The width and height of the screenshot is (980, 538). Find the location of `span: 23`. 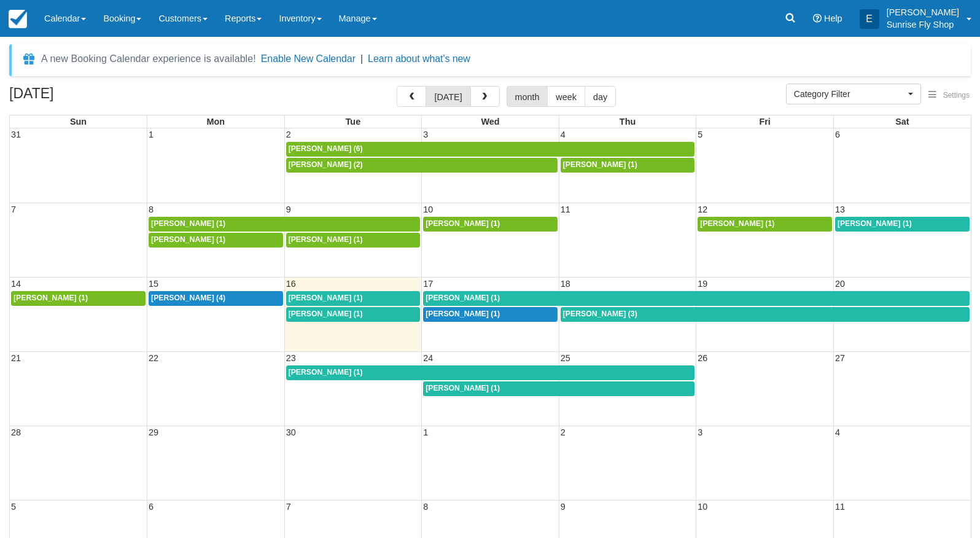

span: 23 is located at coordinates (291, 358).